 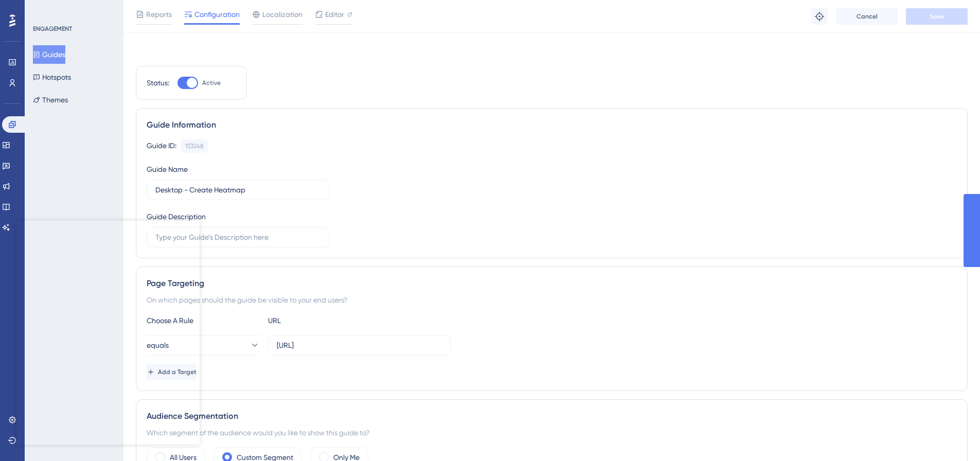 What do you see at coordinates (168, 169) in the screenshot?
I see `div: Guide Name` at bounding box center [168, 169].